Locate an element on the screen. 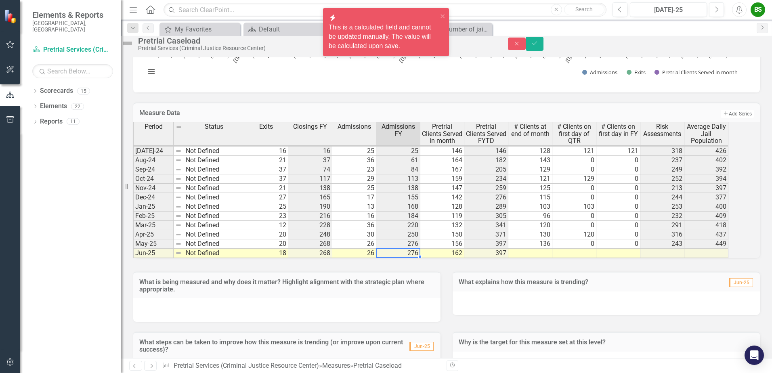 The width and height of the screenshot is (772, 373). button: BS is located at coordinates (757, 10).